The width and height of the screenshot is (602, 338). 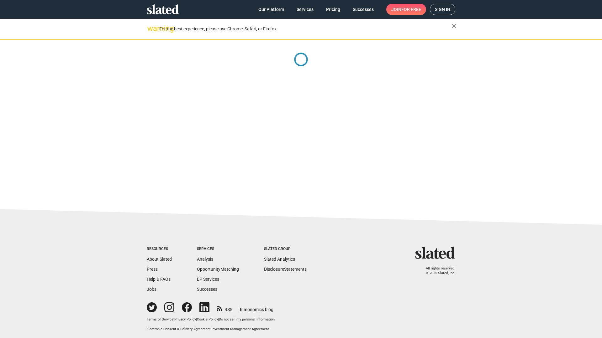 What do you see at coordinates (218, 249) in the screenshot?
I see `div: Services` at bounding box center [218, 249].